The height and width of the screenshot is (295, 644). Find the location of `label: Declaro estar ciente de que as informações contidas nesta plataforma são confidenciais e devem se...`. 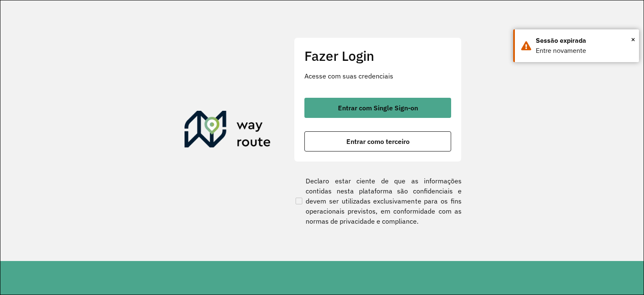

label: Declaro estar ciente de que as informações contidas nesta plataforma são confidenciais e devem se... is located at coordinates (378, 201).